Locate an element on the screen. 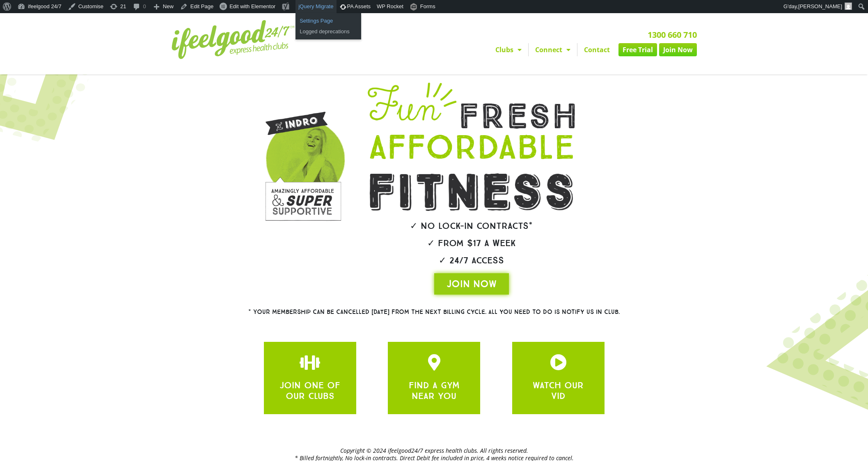  h2: ✓ From $17 a week is located at coordinates (471, 243).